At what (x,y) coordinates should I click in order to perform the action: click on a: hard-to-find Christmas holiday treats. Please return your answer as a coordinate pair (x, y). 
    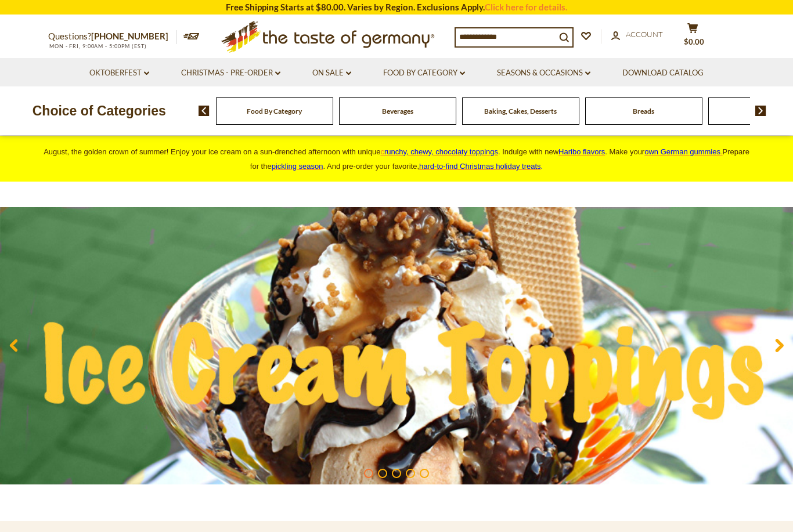
    Looking at the image, I should click on (480, 166).